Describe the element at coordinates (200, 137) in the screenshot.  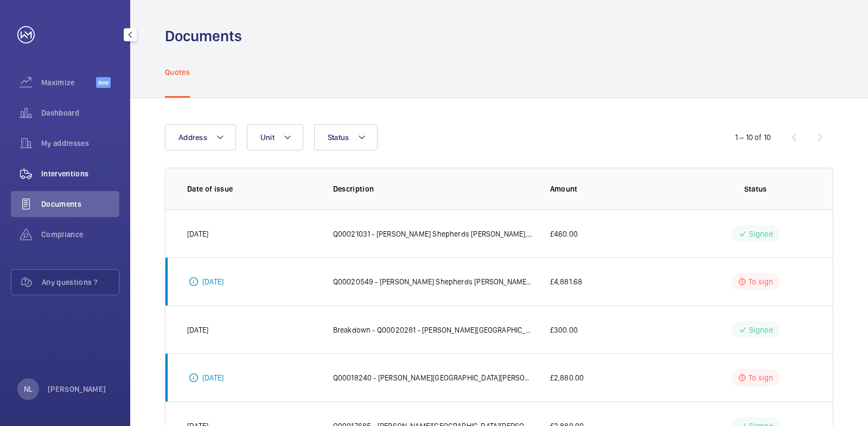
I see `button: Address` at that location.